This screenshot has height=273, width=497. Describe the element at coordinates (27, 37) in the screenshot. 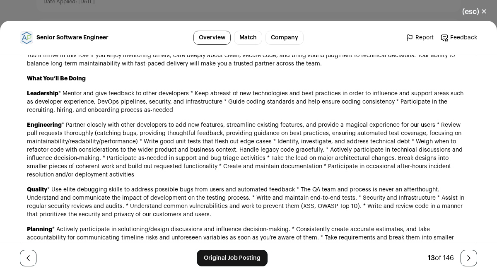

I see `img: 8753a0703d4ffef3b0cfe651d5f2a8b986ab24041b7d0bd84e8ddabeb997a85f.jpg` at that location.